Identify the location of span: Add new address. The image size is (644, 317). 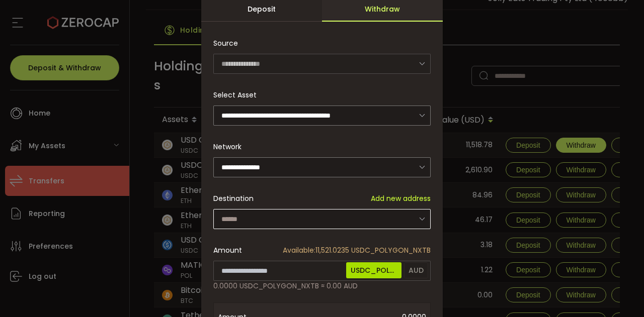
(401, 199).